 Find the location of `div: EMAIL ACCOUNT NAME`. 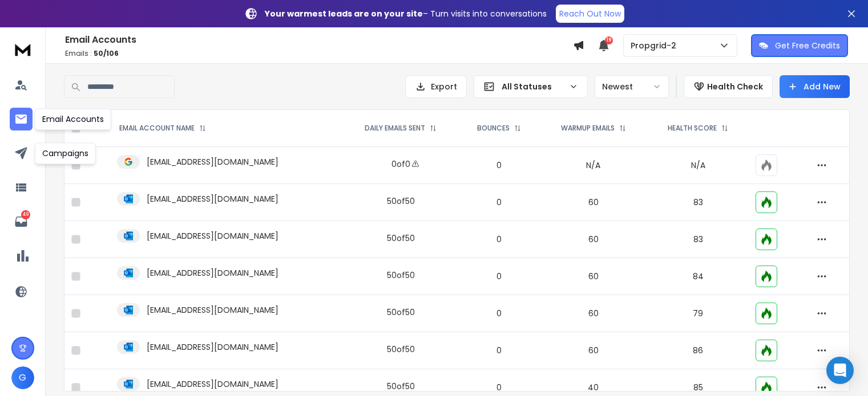

div: EMAIL ACCOUNT NAME is located at coordinates (163, 128).